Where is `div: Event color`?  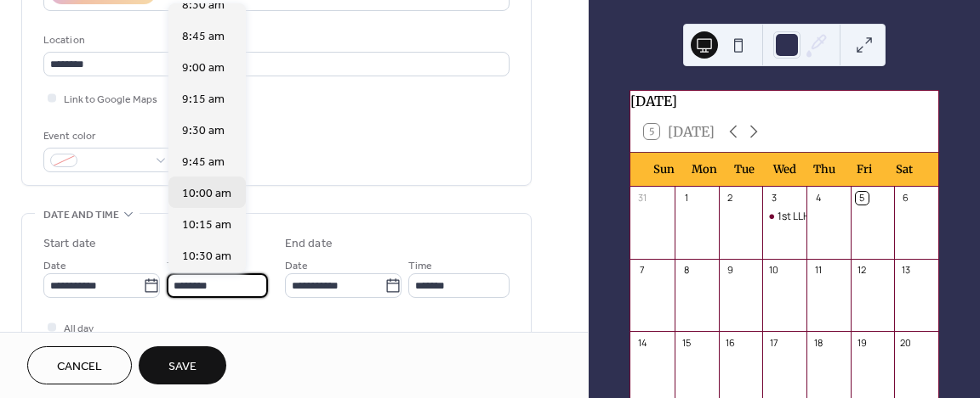 div: Event color is located at coordinates (107, 136).